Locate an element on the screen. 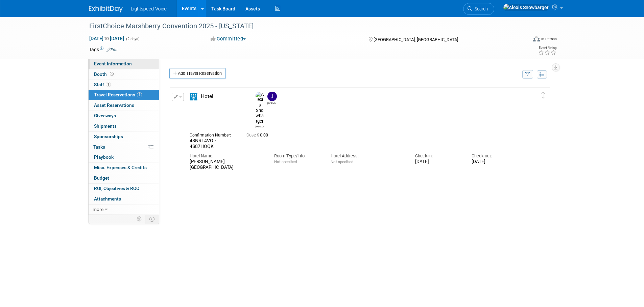 The image size is (644, 307). span: Playbook is located at coordinates (104, 157).